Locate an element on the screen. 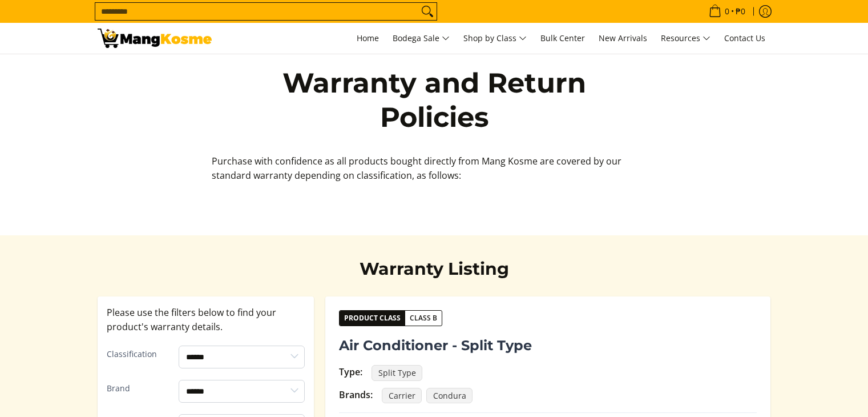  span: Condura is located at coordinates (449, 396).